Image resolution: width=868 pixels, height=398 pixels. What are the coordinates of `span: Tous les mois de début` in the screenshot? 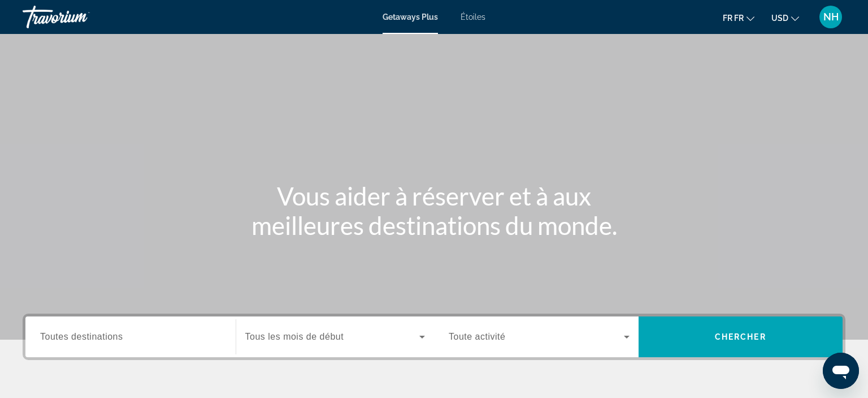 It's located at (295, 336).